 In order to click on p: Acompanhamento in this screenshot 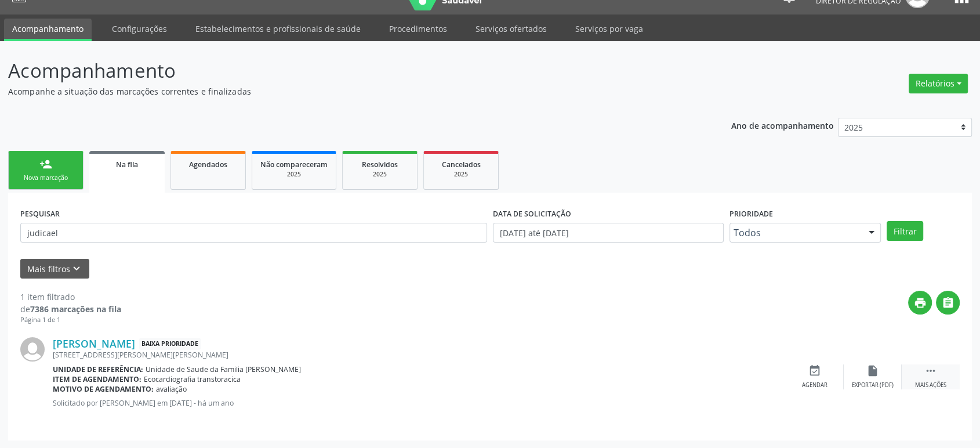, I will do `click(345, 71)`.